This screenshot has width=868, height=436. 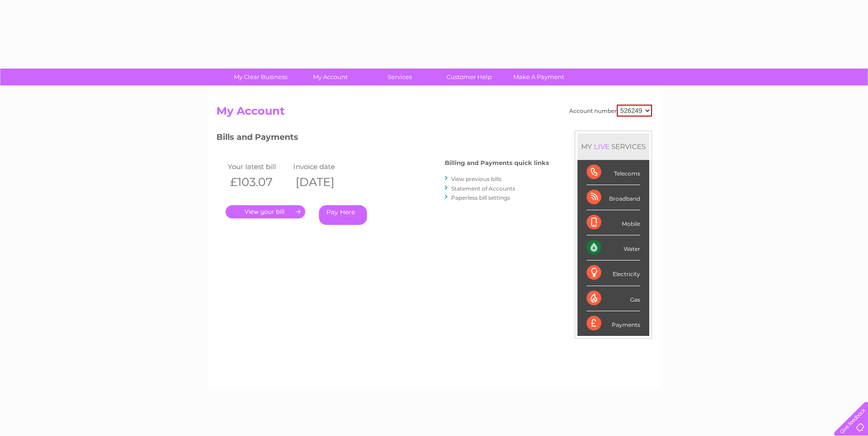 I want to click on h4: Billing and Payments quick links, so click(x=497, y=162).